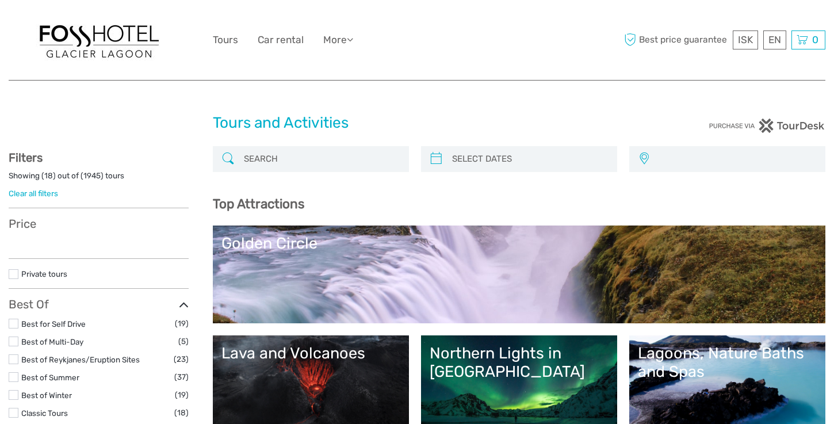 The image size is (834, 424). What do you see at coordinates (727, 362) in the screenshot?
I see `div: Lagoons, Nature Baths and Spas` at bounding box center [727, 362].